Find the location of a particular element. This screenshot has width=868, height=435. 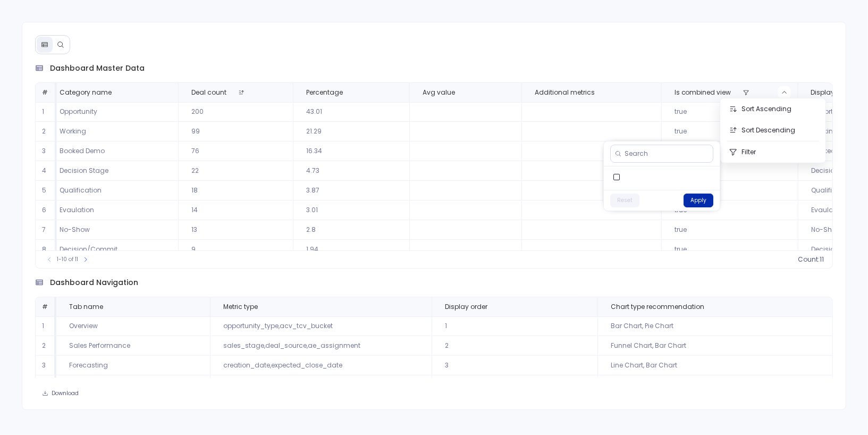

span: Deal count is located at coordinates (209, 92).